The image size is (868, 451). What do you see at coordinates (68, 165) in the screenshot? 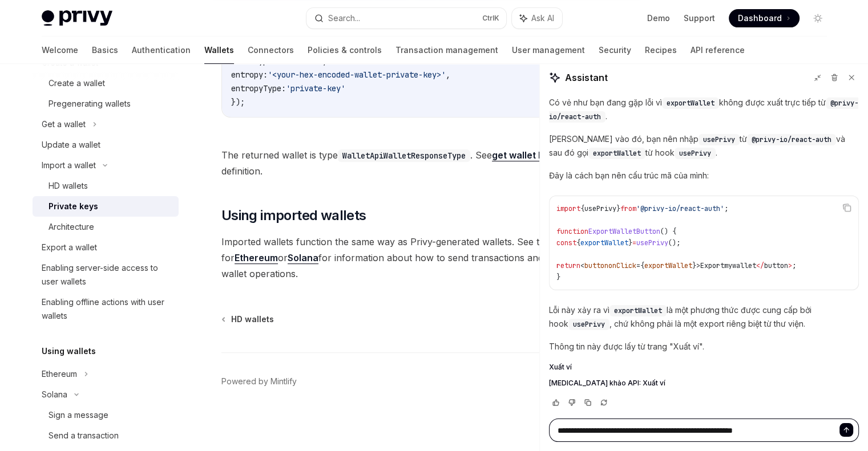
I see `div: Import a wallet` at bounding box center [68, 165].